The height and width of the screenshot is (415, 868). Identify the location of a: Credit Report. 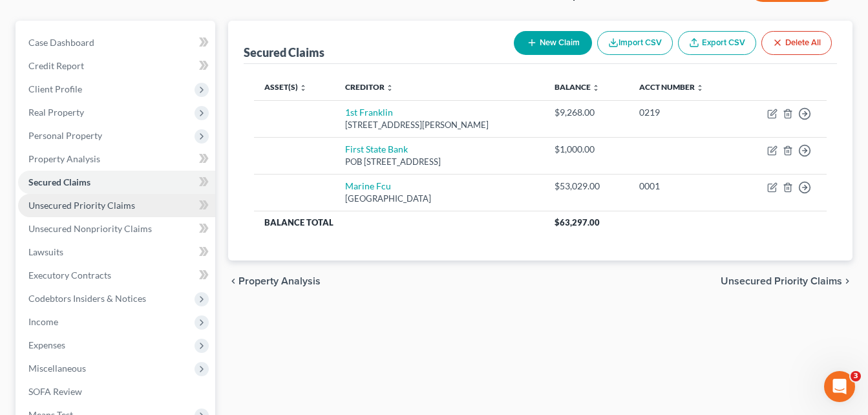
(116, 66).